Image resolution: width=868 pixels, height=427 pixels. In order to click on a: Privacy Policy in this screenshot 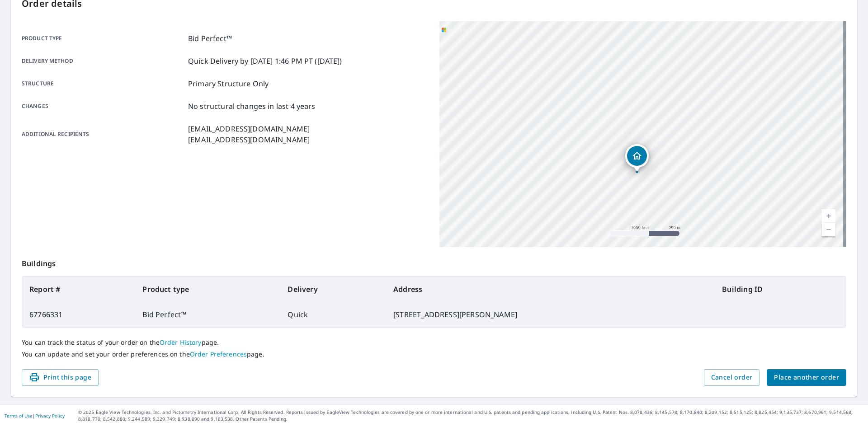, I will do `click(50, 416)`.